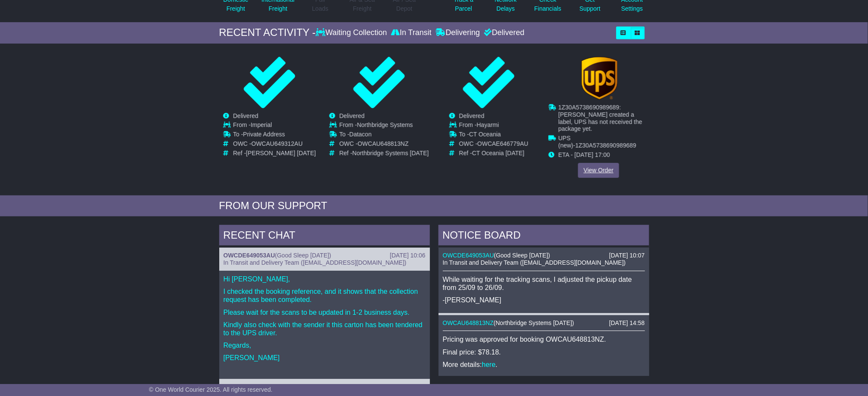  What do you see at coordinates (489, 364) in the screenshot?
I see `a: here` at bounding box center [489, 364].